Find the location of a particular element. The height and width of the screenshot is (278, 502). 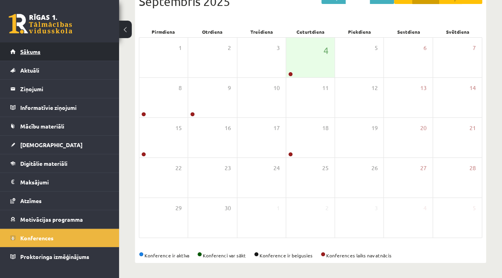

legend: Maksājumi is located at coordinates (65, 182).